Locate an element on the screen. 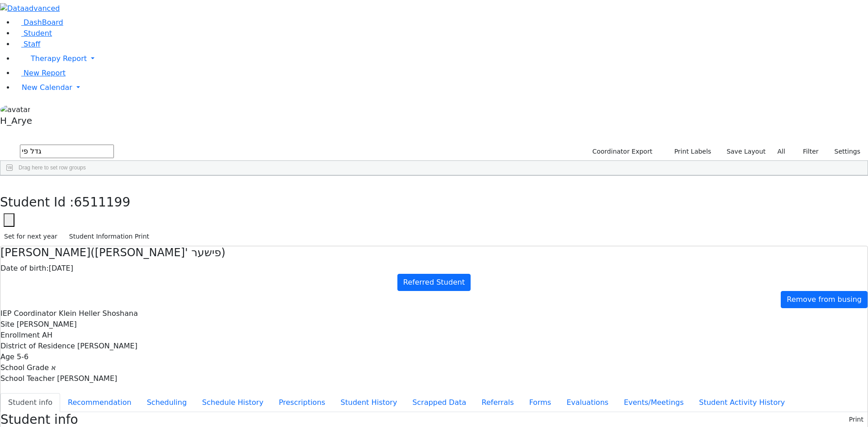 This screenshot has height=427, width=868. button: Student info is located at coordinates (30, 402).